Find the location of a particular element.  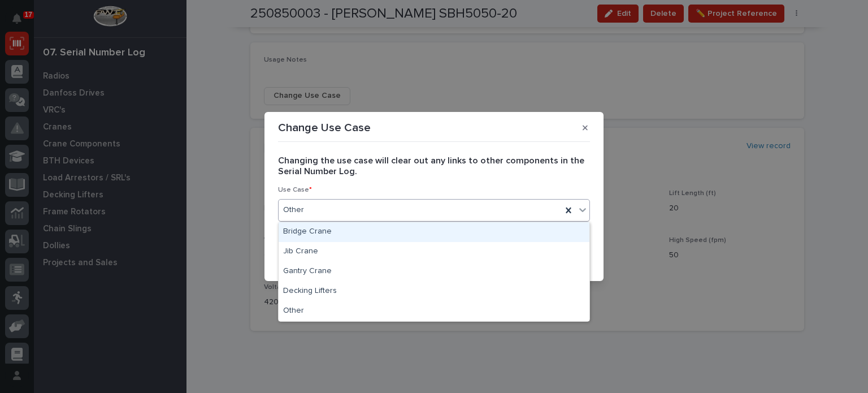

div: Other is located at coordinates (434, 311).